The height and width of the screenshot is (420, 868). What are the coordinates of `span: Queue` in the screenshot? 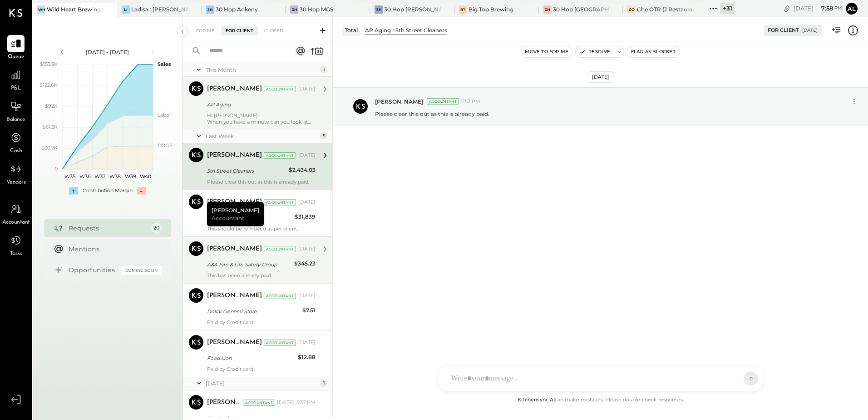 It's located at (16, 57).